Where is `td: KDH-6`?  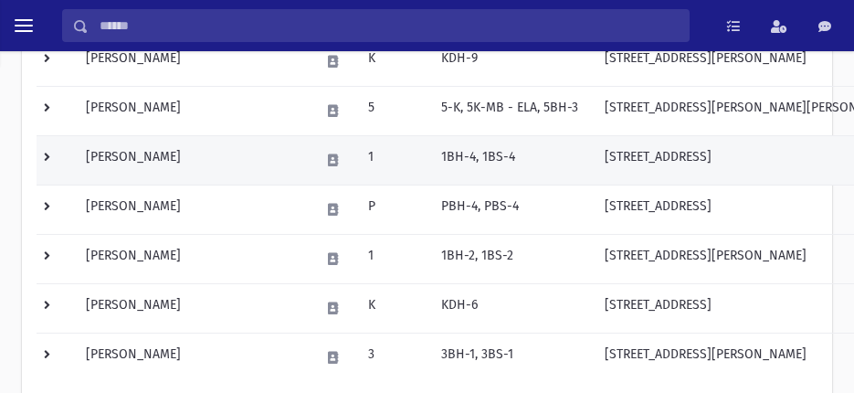 td: KDH-6 is located at coordinates (511, 308).